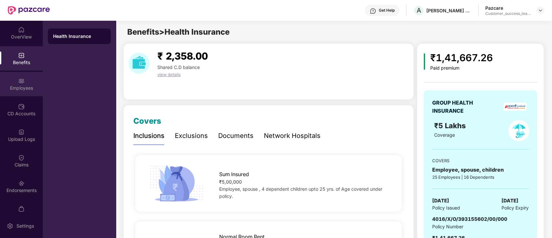  What do you see at coordinates (21, 209) in the screenshot?
I see `img: svg+xml;base64,PHN2ZyBpZD0iTXlfT3JkZXJzIiBkYXRhLW5hbWU9Ik15IE9yZGVycyIgeG1sbnM9Imh0dHA6Ly93d3cudz...` at bounding box center [21, 209].